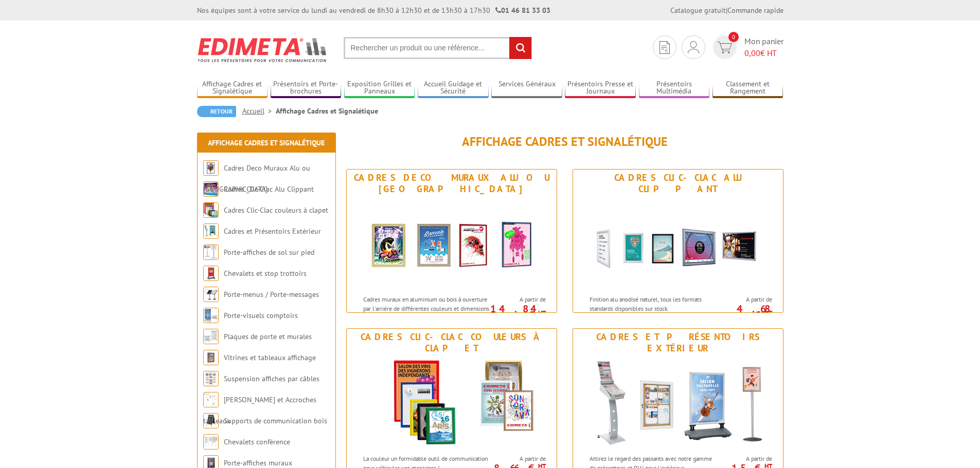  What do you see at coordinates (272, 231) in the screenshot?
I see `a: Cadres et Présentoirs Extérieur` at bounding box center [272, 231].